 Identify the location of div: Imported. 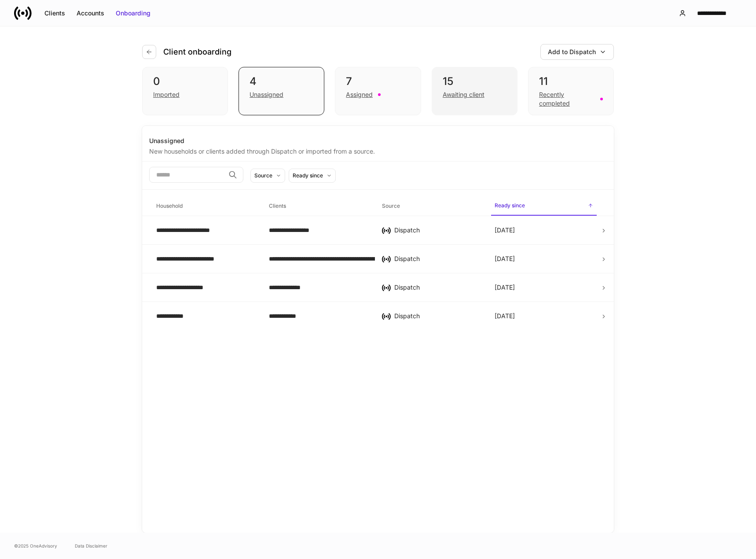
(167, 95).